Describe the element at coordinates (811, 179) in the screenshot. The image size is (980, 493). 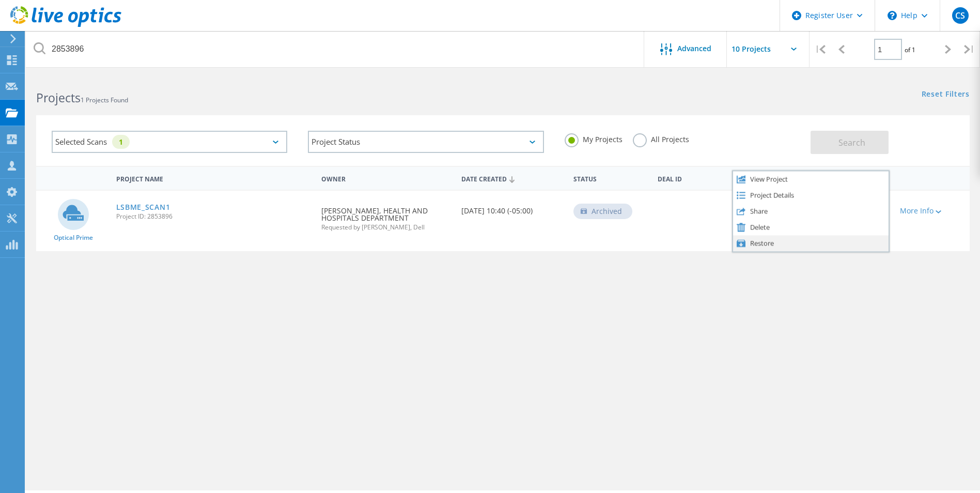
I see `div: View Project` at that location.